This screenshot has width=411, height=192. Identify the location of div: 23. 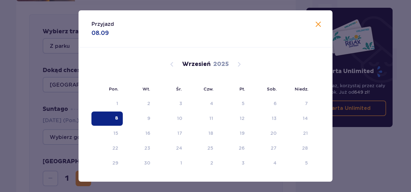
(147, 148).